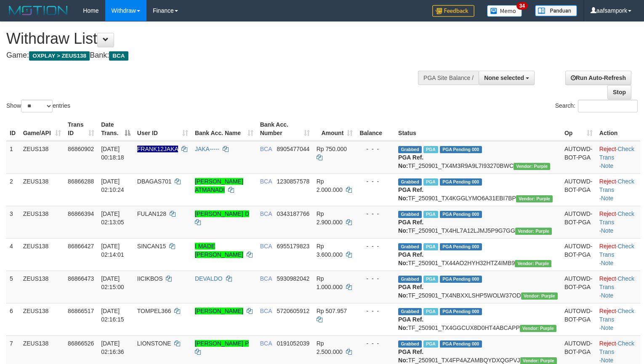 This screenshot has height=364, width=644. Describe the element at coordinates (151, 246) in the screenshot. I see `span: SINCAN15` at that location.